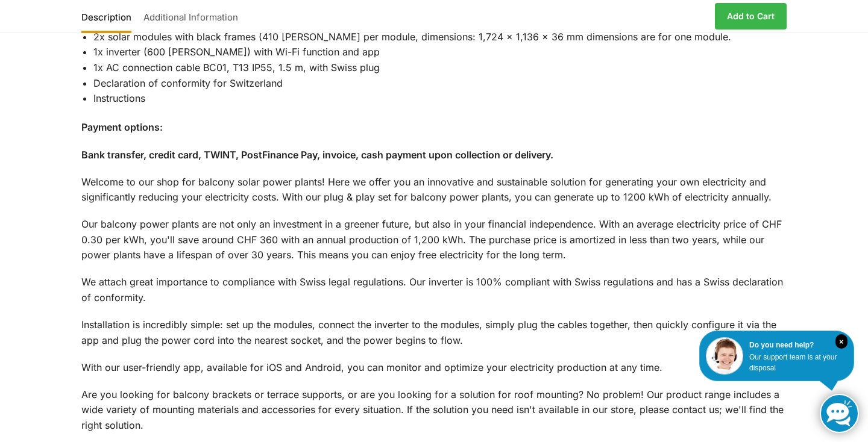 Image resolution: width=868 pixels, height=442 pixels. Describe the element at coordinates (724, 356) in the screenshot. I see `img: Customer service` at that location.